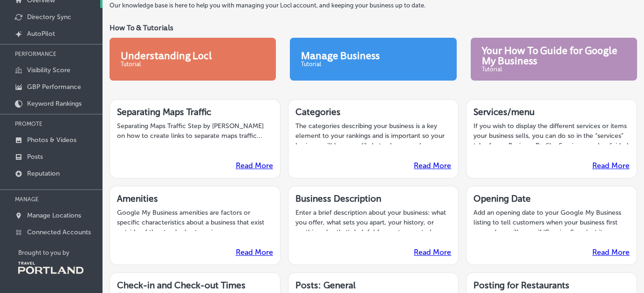  I want to click on p: Keyword Rankings, so click(54, 104).